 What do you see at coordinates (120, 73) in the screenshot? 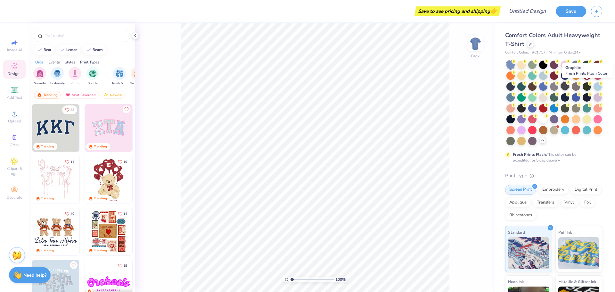
I see `img: Rush & Bid Image` at bounding box center [120, 73].